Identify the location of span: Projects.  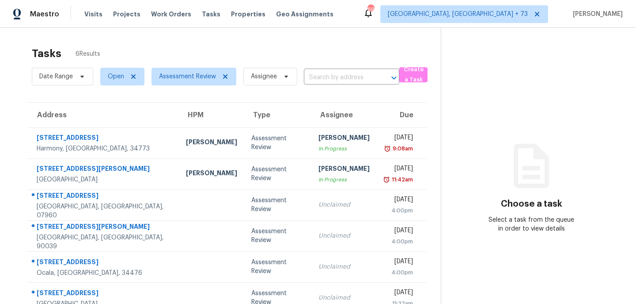
(127, 14).